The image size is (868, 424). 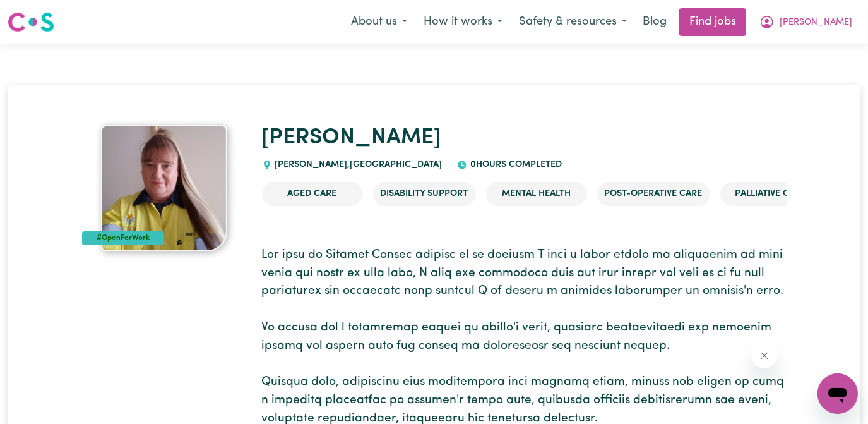 I want to click on a: Careseekers logo, so click(x=31, y=22).